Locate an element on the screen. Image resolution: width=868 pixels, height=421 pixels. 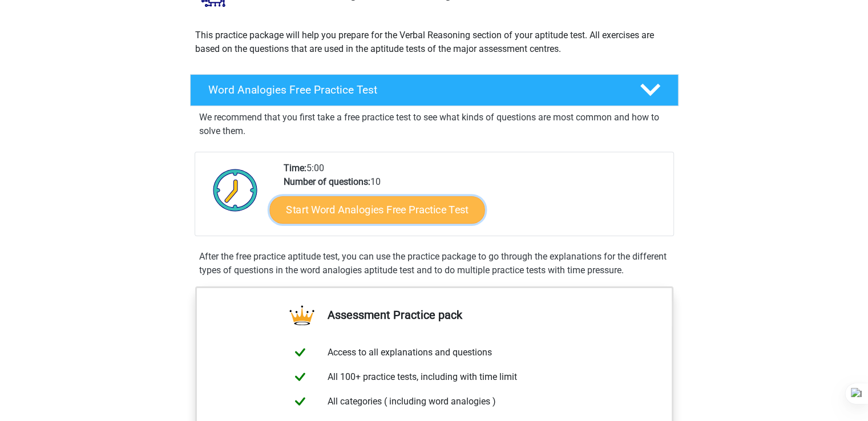
div: 5:00 10 is located at coordinates (473, 199).